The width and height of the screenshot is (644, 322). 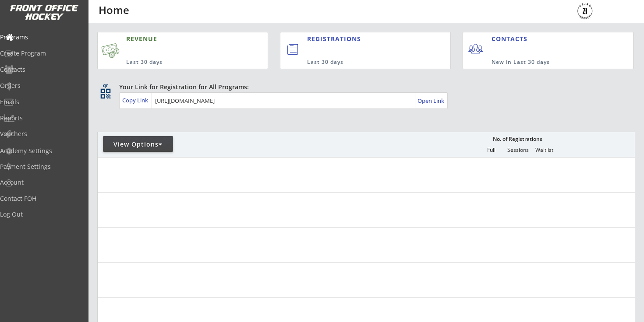 I want to click on div: Open Link, so click(x=431, y=101).